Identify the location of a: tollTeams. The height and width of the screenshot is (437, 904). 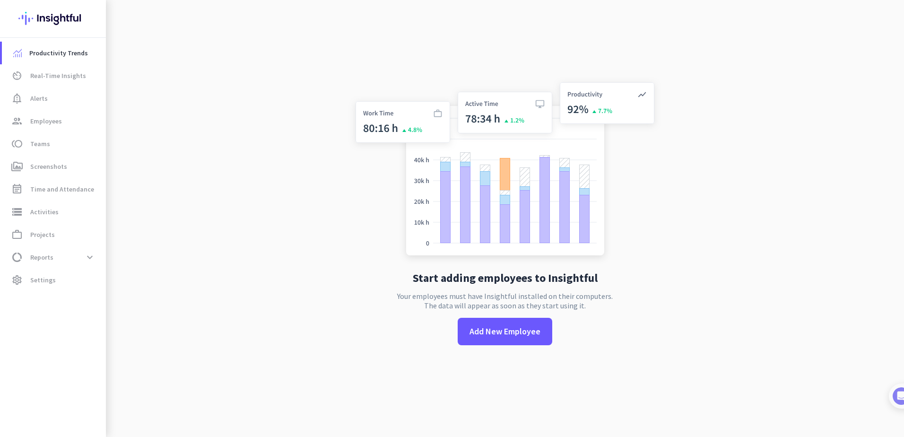
(54, 144).